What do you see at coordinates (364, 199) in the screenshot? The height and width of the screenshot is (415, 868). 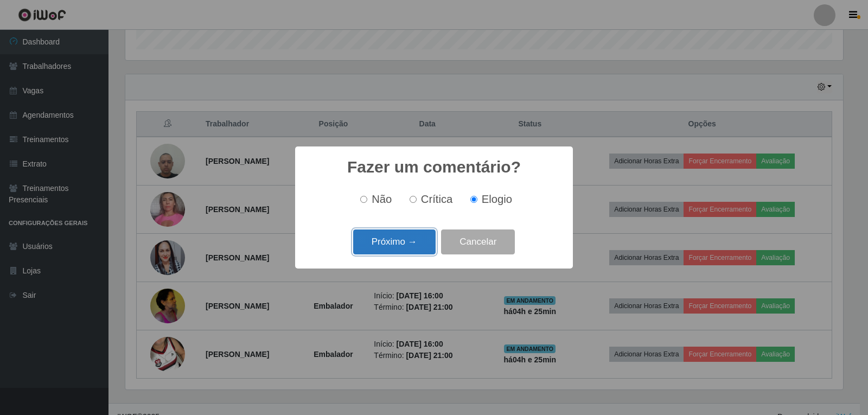 I see `input: Não` at bounding box center [364, 199].